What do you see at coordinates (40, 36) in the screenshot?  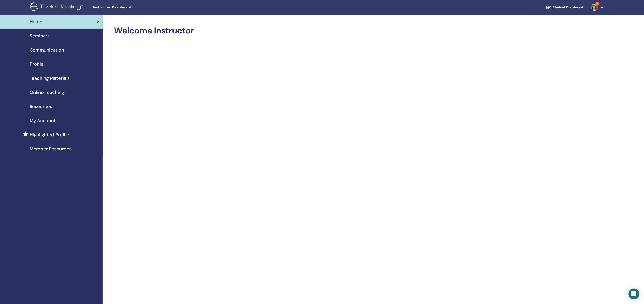 I see `span: Seminars` at bounding box center [40, 36].